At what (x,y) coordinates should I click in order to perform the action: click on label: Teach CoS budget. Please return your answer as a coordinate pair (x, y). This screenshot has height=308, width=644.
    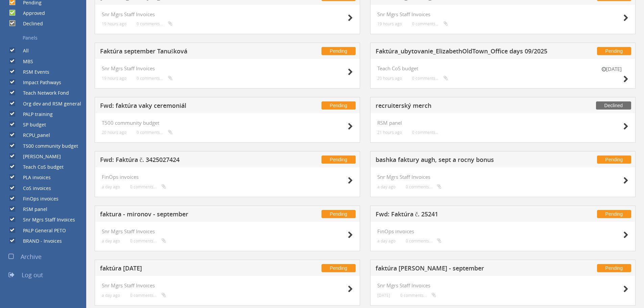
    Looking at the image, I should click on (40, 167).